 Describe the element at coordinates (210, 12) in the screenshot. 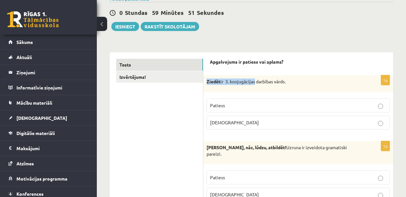

I see `span: Sekundes` at that location.